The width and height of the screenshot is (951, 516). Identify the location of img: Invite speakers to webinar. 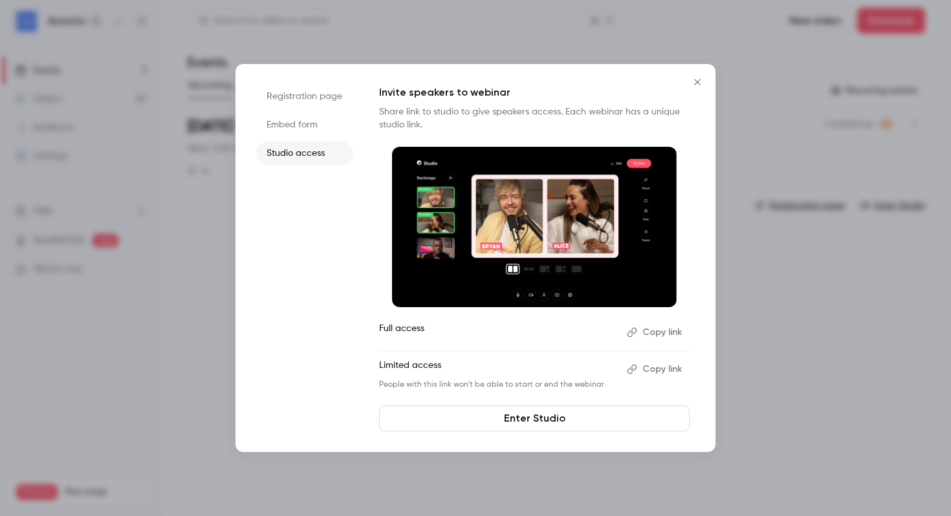
(534, 227).